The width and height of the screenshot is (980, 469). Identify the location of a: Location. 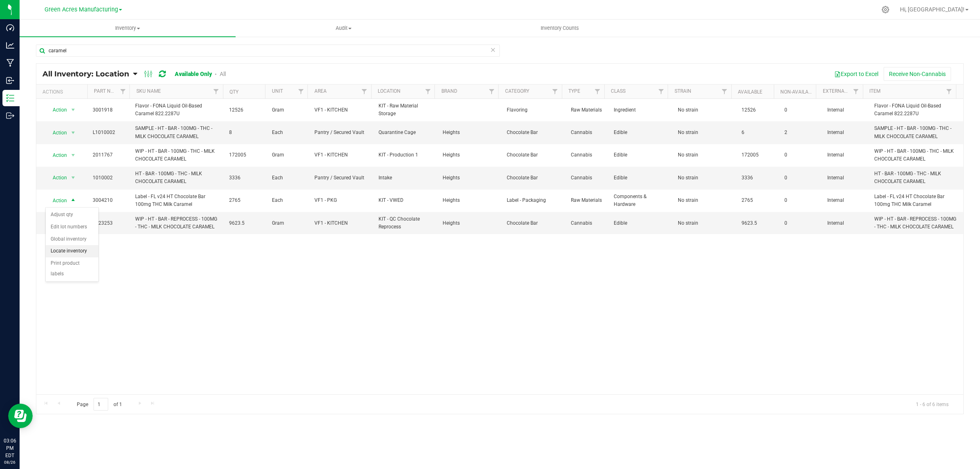
(389, 91).